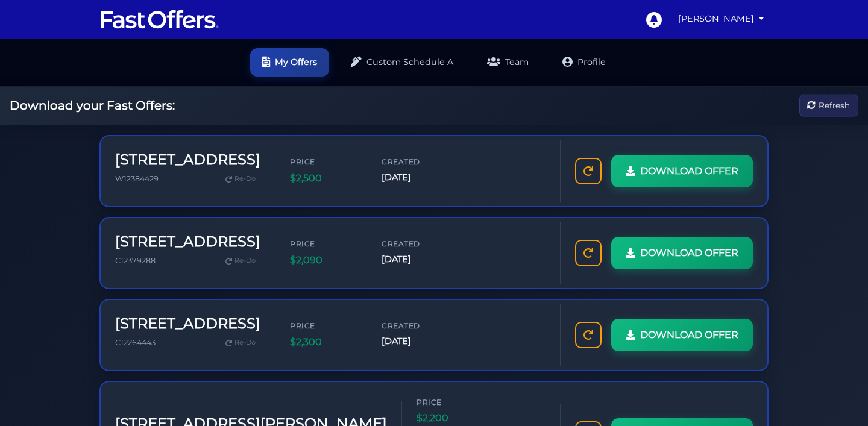 The height and width of the screenshot is (426, 868). Describe the element at coordinates (135, 260) in the screenshot. I see `span: C12379288` at that location.